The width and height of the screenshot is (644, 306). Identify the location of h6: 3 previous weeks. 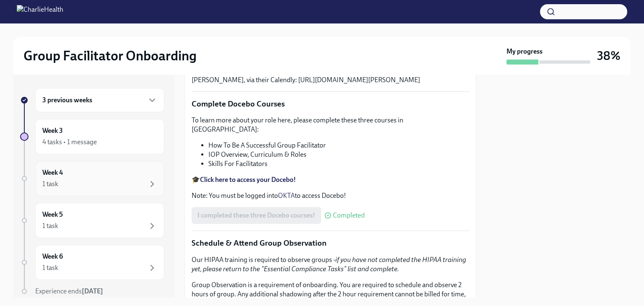
(67, 100).